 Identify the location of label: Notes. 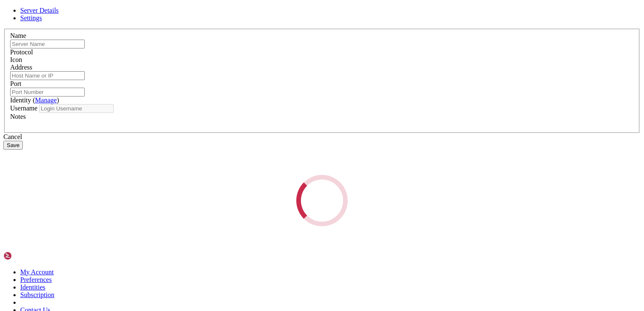
(17, 117).